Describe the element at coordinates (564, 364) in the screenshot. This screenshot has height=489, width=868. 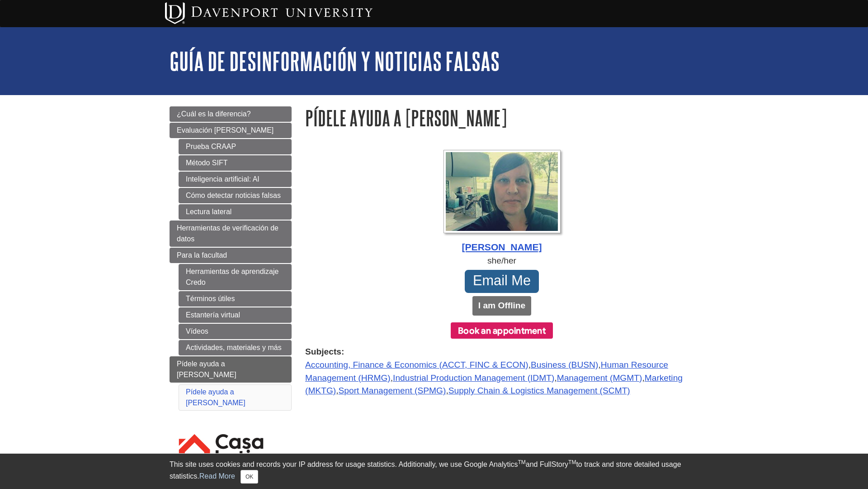
I see `a: Business (BUSN)` at that location.